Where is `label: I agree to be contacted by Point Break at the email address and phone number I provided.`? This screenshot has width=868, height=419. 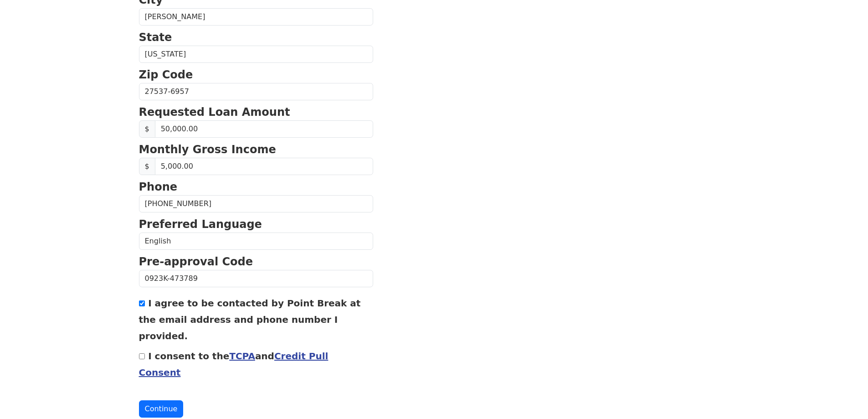
label: I agree to be contacted by Point Break at the email address and phone number I provided. is located at coordinates (250, 320).